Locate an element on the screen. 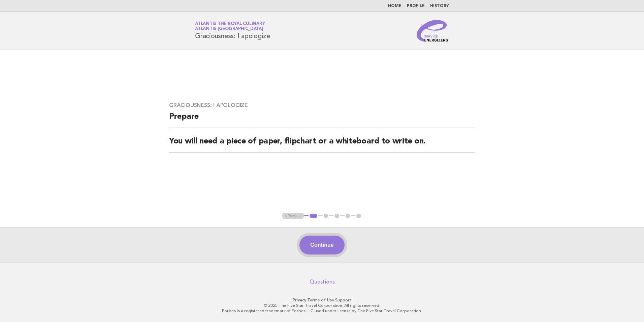 The width and height of the screenshot is (644, 322). img: Service Energizers is located at coordinates (433, 31).